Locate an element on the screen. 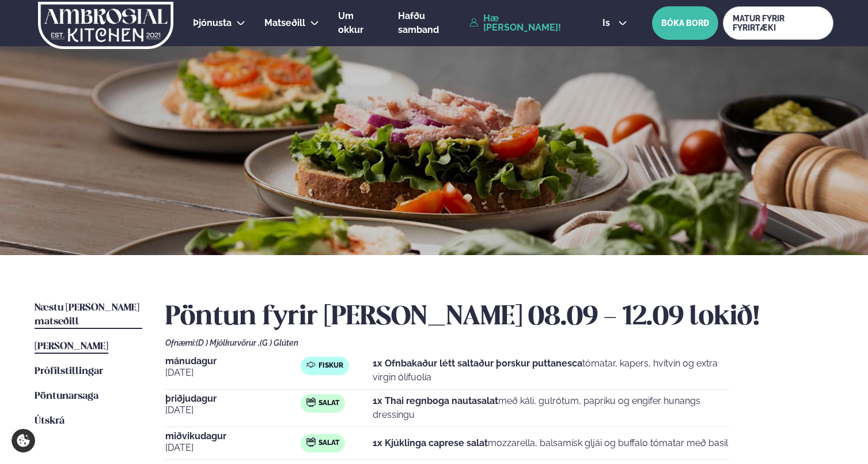 Image resolution: width=868 pixels, height=464 pixels. span: is is located at coordinates (608, 23).